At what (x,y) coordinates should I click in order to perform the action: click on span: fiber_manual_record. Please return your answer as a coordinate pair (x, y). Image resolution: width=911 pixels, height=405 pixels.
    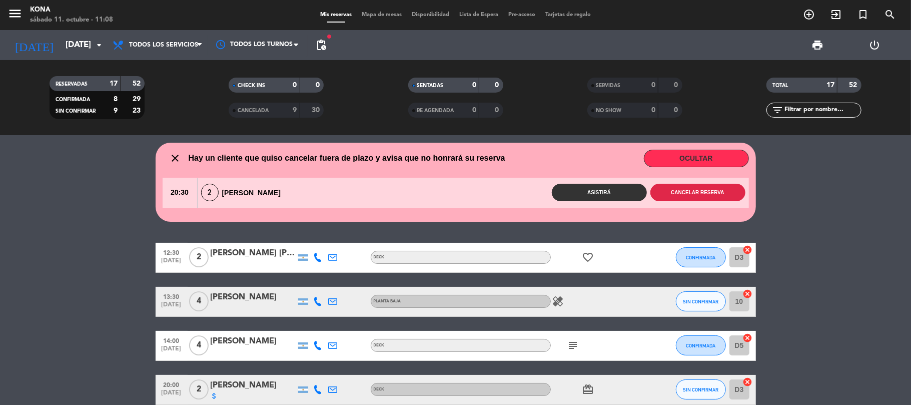
    Looking at the image, I should click on (329, 37).